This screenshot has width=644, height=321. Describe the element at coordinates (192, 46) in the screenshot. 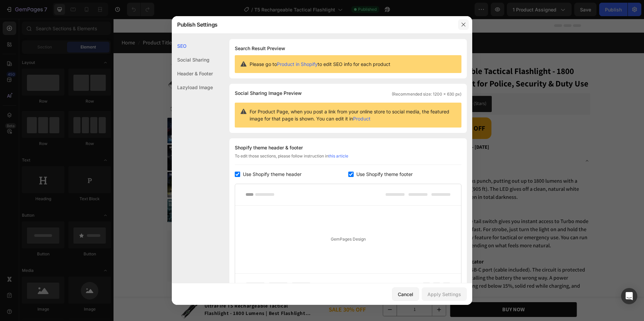

I see `div: SEO` at that location.